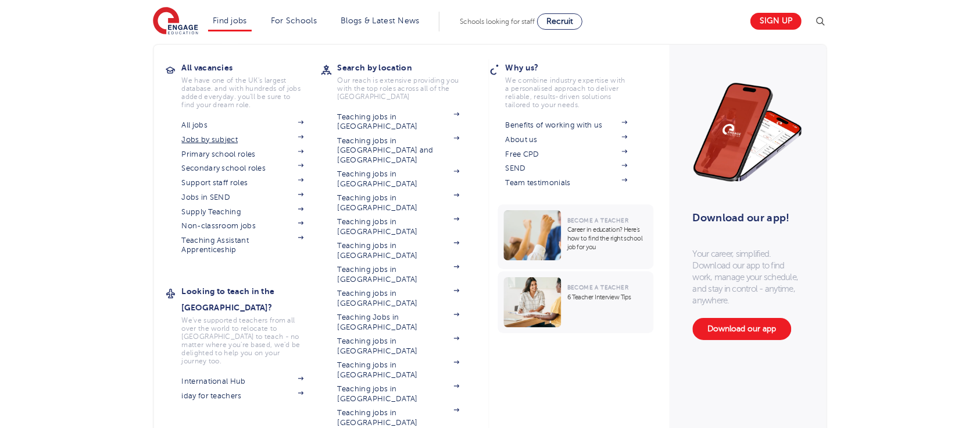  What do you see at coordinates (497, 21) in the screenshot?
I see `span: Schools looking for staff` at bounding box center [497, 21].